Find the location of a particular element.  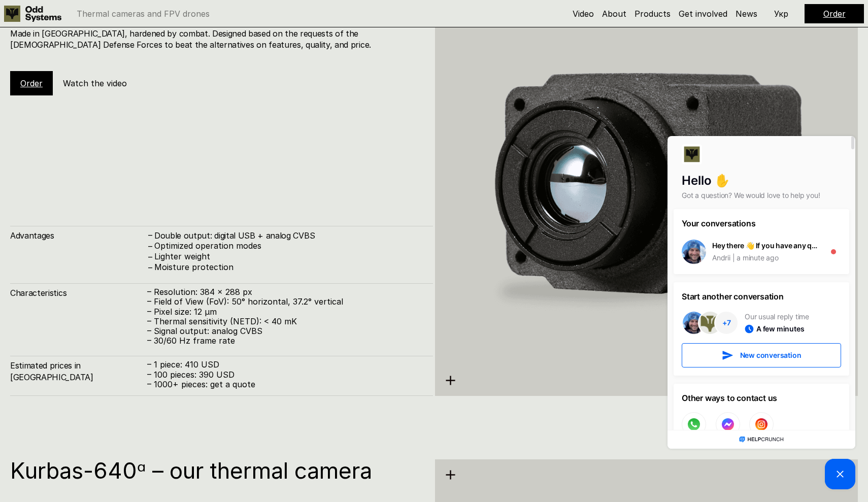

div: Andrii is located at coordinates (56, 125).